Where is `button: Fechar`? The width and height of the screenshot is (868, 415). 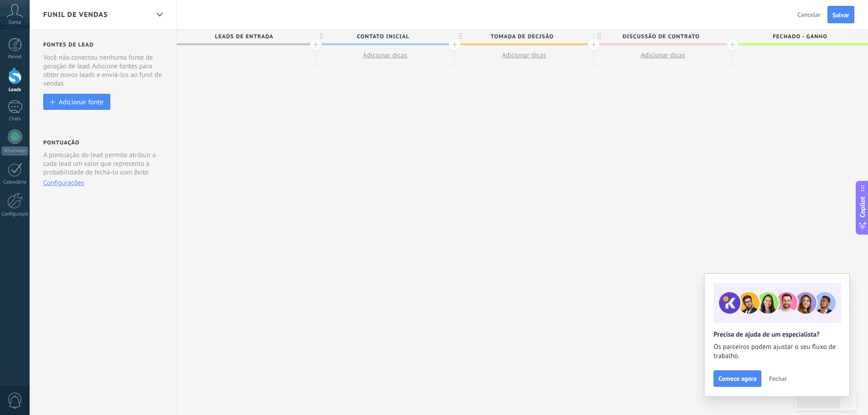
button: Fechar is located at coordinates (778, 379).